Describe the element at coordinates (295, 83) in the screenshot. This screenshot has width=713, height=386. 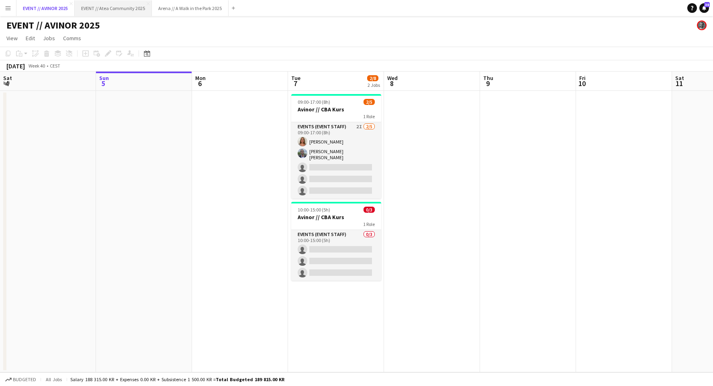
I see `span: 7` at that location.